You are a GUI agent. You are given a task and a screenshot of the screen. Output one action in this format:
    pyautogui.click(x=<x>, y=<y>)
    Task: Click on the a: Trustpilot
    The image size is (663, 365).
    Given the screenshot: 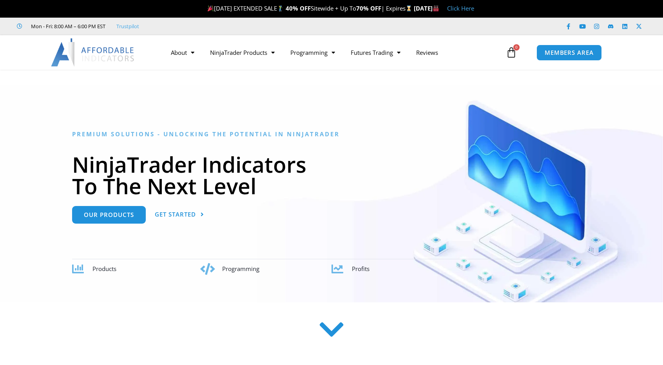 What is the action you would take?
    pyautogui.click(x=128, y=26)
    